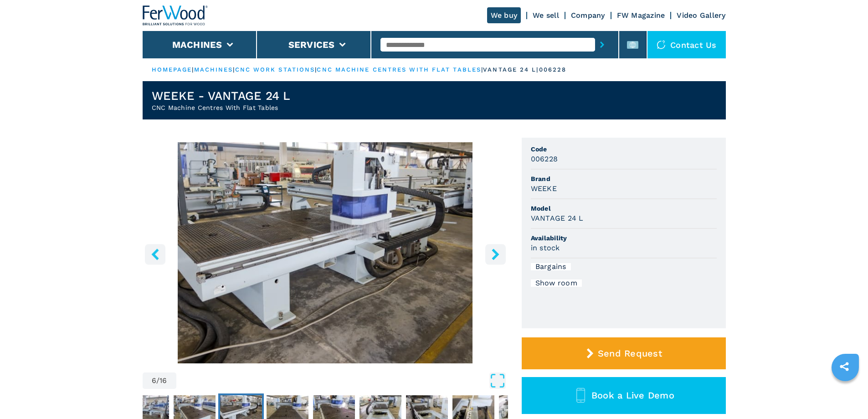 This screenshot has height=419, width=868. I want to click on h3: in stock, so click(546, 247).